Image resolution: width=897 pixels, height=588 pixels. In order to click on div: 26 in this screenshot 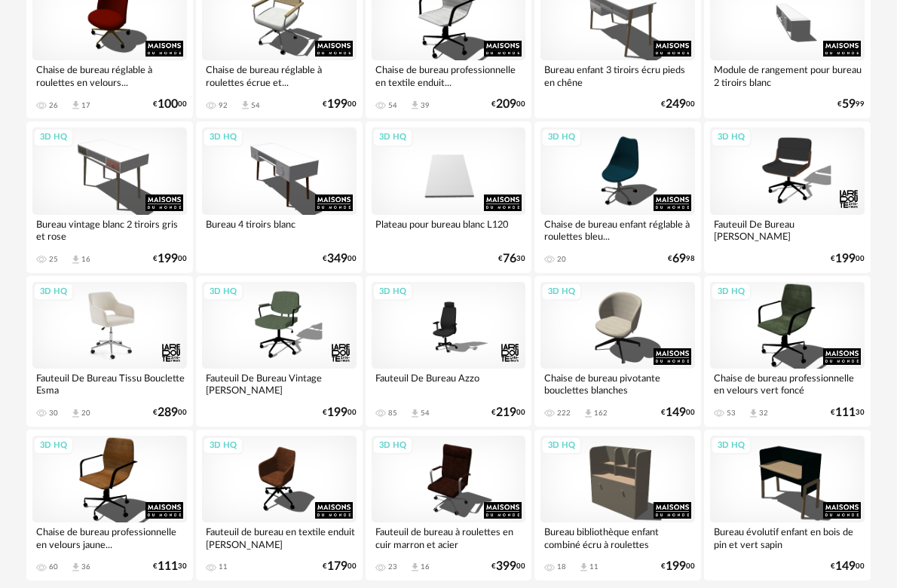, I will do `click(54, 106)`.